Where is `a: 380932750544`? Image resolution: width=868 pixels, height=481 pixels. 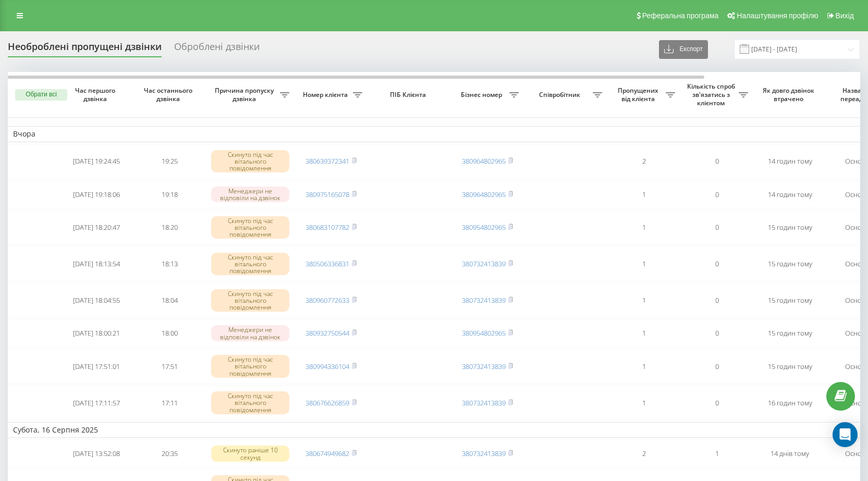
a: 380932750544 is located at coordinates (328, 333).